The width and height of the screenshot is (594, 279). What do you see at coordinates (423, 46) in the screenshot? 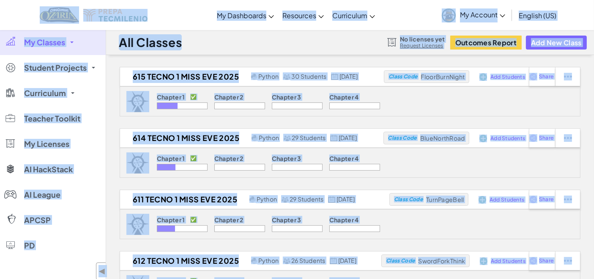
I see `a: Request Licenses` at bounding box center [423, 46].